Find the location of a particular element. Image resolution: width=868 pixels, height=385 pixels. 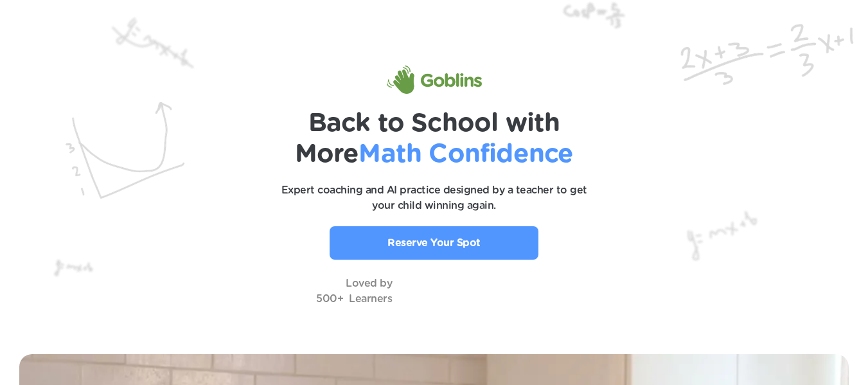

p: Expert coaching and AI practice designed by a teacher to get your child winning again. is located at coordinates (434, 198).